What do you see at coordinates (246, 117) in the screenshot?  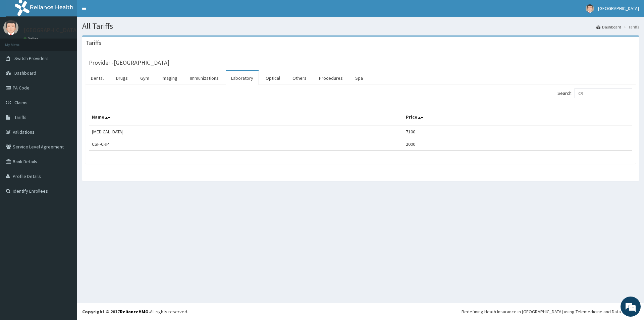 I see `th: Name` at bounding box center [246, 117].